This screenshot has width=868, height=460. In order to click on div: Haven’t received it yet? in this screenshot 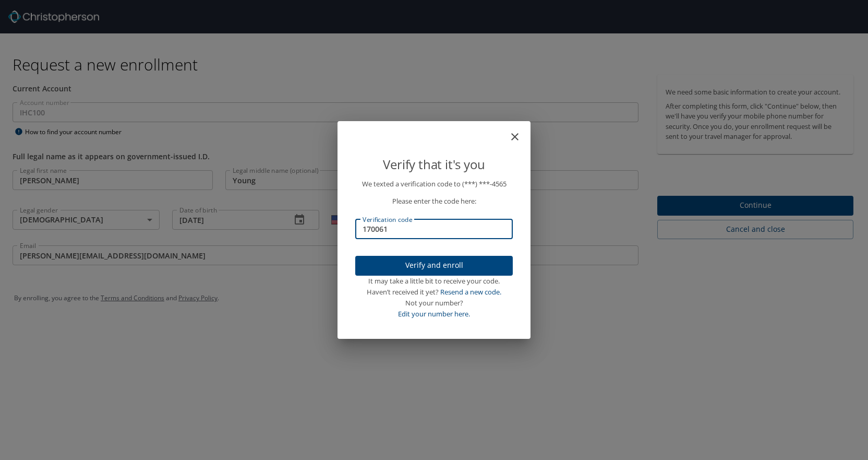, I will do `click(434, 292)`.